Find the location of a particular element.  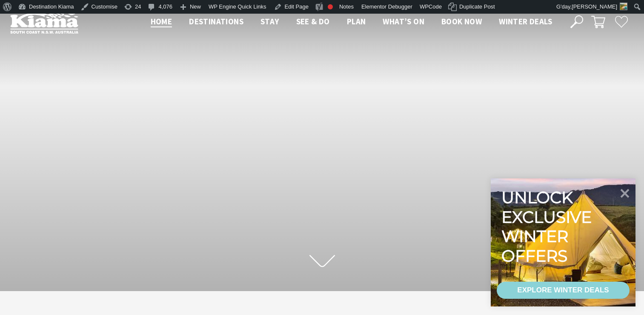

span: Book now is located at coordinates (461, 21).